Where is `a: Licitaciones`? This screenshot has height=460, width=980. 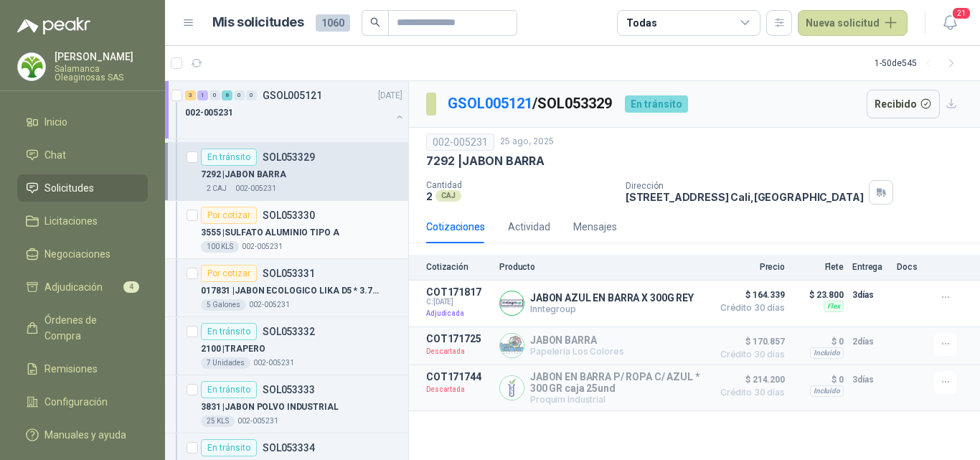 a: Licitaciones is located at coordinates (83, 221).